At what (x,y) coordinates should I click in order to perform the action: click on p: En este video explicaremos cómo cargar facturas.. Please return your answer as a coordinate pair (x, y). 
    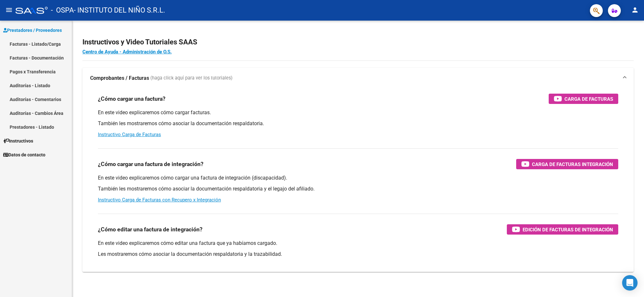
    Looking at the image, I should click on (358, 113).